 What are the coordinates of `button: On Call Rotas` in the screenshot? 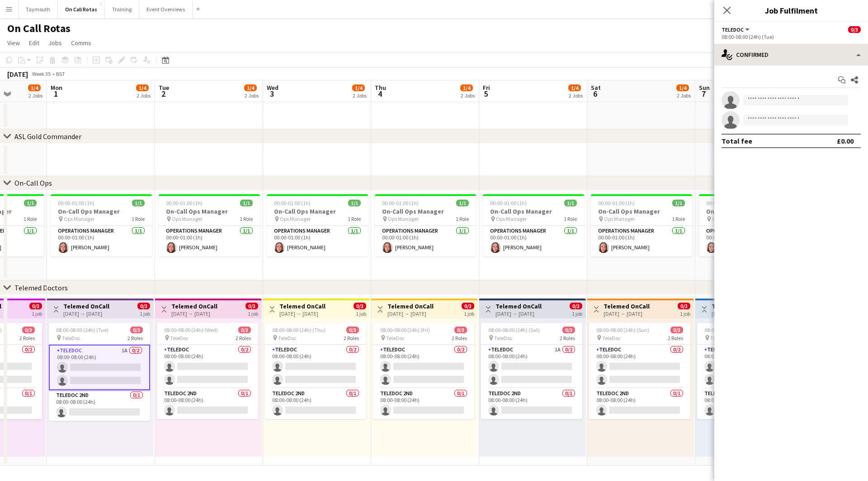 It's located at (82, 9).